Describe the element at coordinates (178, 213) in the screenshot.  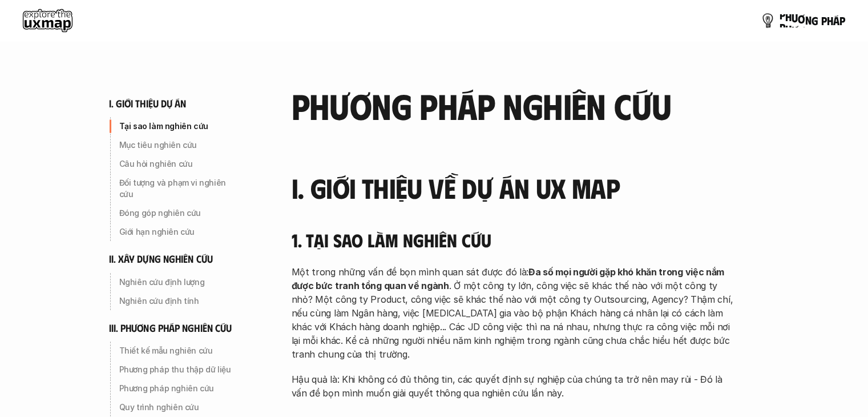
I see `a: Đóng góp nghiên cứu` at that location.